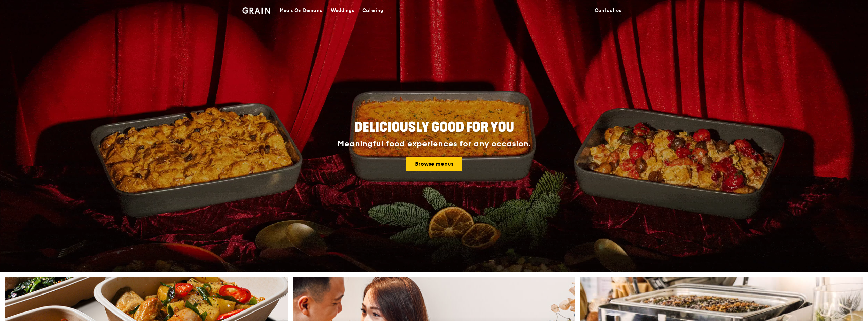  What do you see at coordinates (373, 10) in the screenshot?
I see `a: Catering` at bounding box center [373, 10].